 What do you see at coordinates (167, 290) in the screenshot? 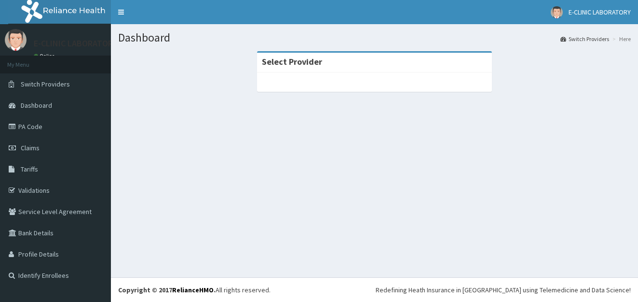
I see `strong: Copyright © 2017 .` at bounding box center [167, 290].